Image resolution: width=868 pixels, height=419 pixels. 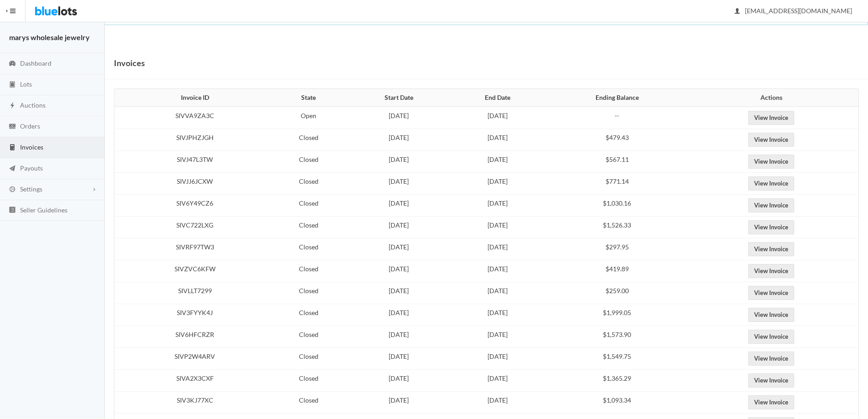 What do you see at coordinates (192, 98) in the screenshot?
I see `th: Invoice ID` at bounding box center [192, 98].